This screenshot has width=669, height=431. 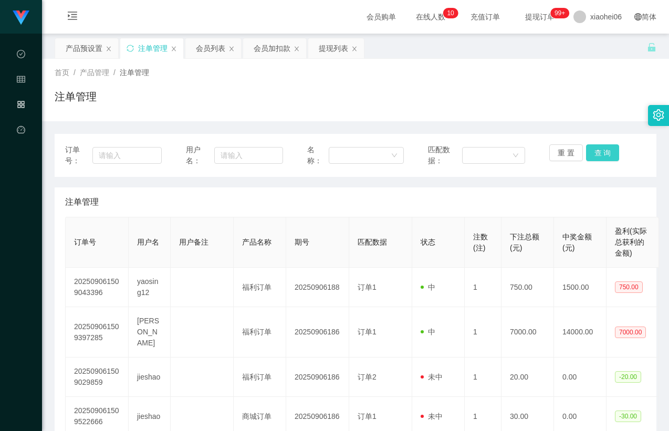 I want to click on span: 用户名, so click(x=148, y=242).